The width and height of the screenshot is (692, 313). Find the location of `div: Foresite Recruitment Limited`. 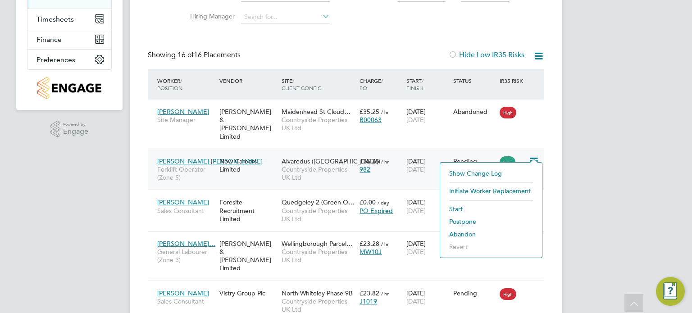

div: Foresite Recruitment Limited is located at coordinates (248, 211).